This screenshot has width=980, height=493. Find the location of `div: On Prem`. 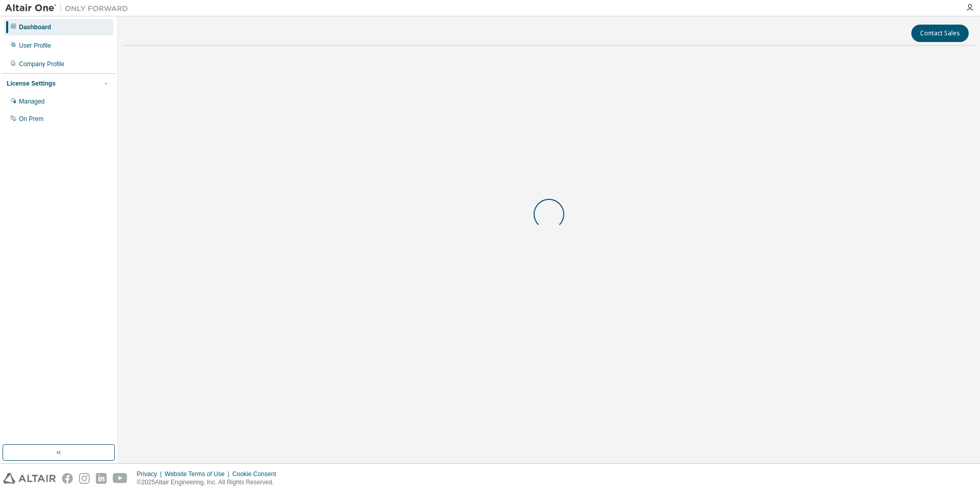

div: On Prem is located at coordinates (31, 119).